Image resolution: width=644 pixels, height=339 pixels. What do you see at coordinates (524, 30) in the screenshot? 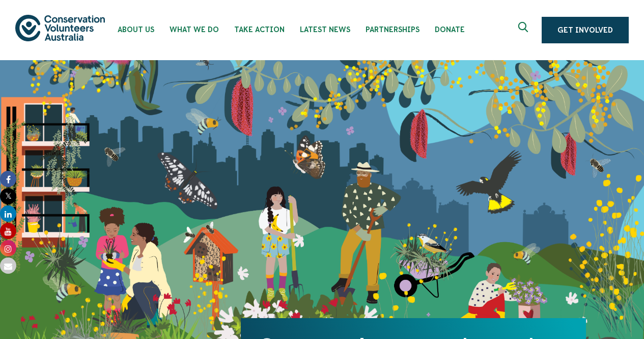
I see `button: Expand search box Close search box` at bounding box center [524, 30].